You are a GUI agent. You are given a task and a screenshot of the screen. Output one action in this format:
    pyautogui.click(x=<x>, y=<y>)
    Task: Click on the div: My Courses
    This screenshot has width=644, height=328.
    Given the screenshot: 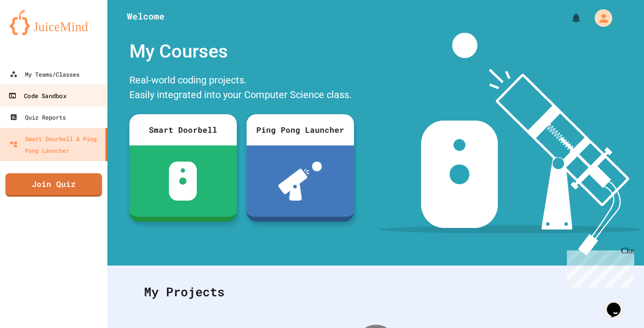 What is the action you would take?
    pyautogui.click(x=242, y=51)
    